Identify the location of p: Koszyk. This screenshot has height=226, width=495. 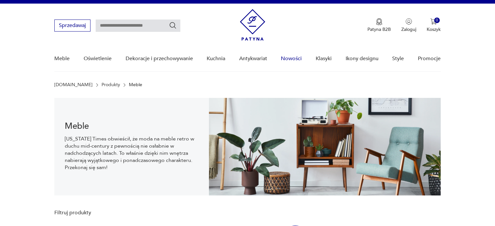
(434, 29).